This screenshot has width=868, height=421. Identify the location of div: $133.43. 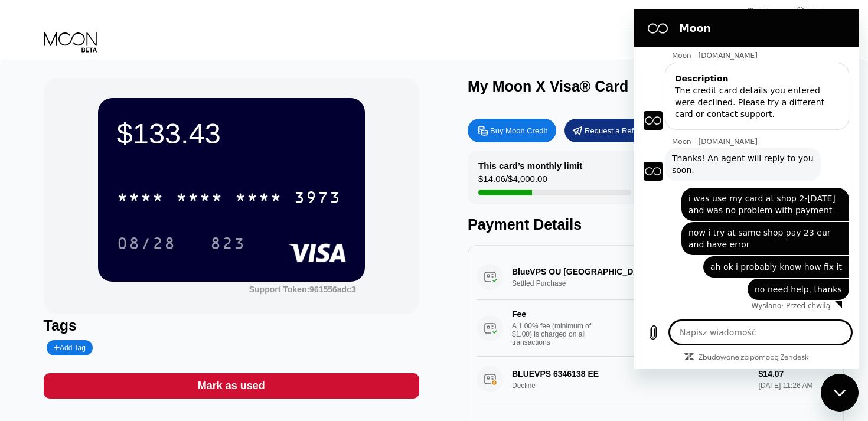
(232, 134).